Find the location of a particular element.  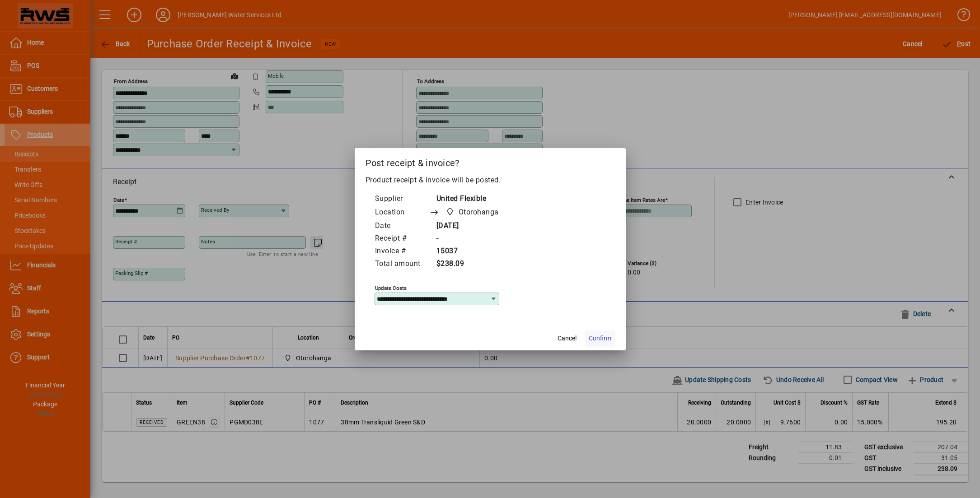

td: United Flexible is located at coordinates (473, 199).